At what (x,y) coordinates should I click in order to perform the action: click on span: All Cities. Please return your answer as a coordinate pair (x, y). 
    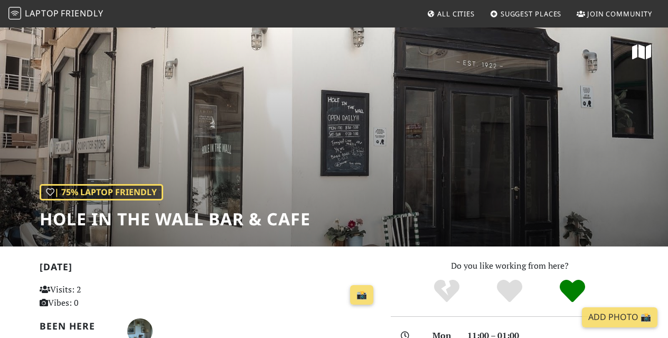
    Looking at the image, I should click on (456, 14).